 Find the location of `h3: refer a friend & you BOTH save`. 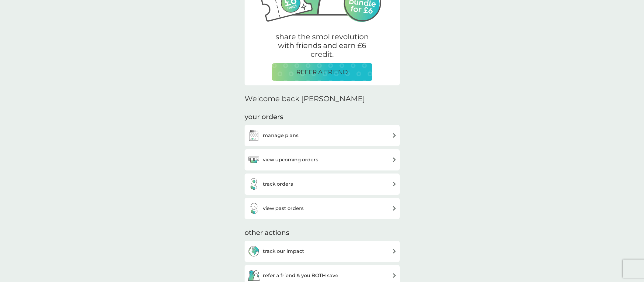

h3: refer a friend & you BOTH save is located at coordinates (300, 276).